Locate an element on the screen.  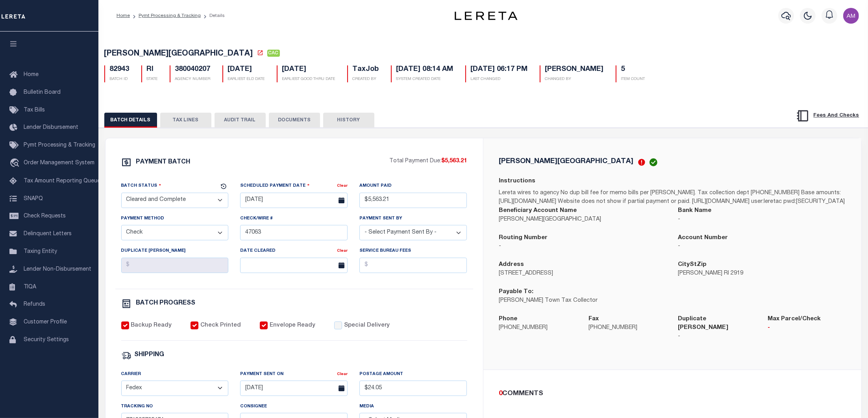
button: DOCUMENTS is located at coordinates (294, 120).